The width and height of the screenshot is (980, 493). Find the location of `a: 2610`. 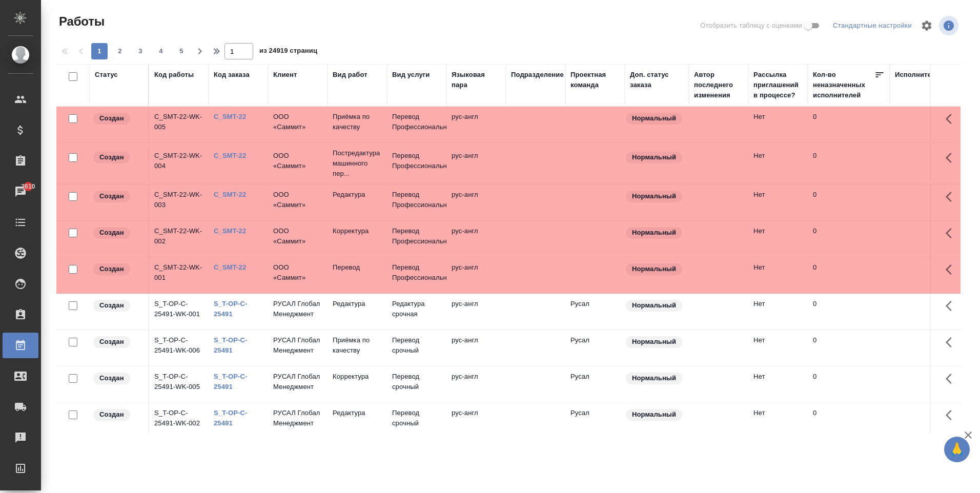

a: 2610 is located at coordinates (21, 192).